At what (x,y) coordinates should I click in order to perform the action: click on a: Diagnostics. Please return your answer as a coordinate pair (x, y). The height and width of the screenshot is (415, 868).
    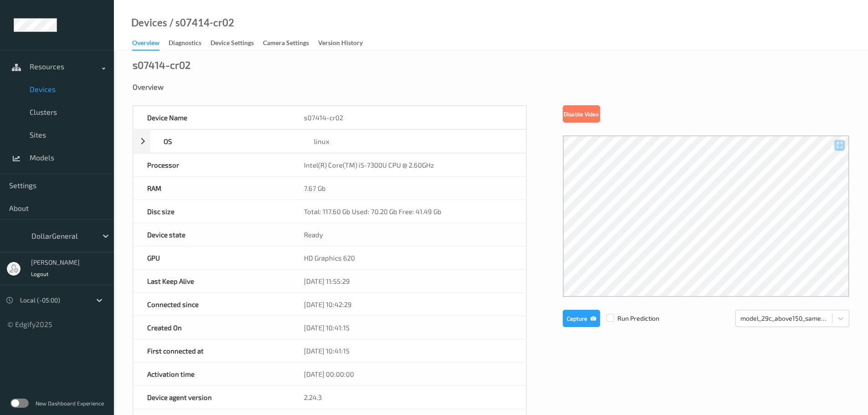
    Looking at the image, I should click on (189, 44).